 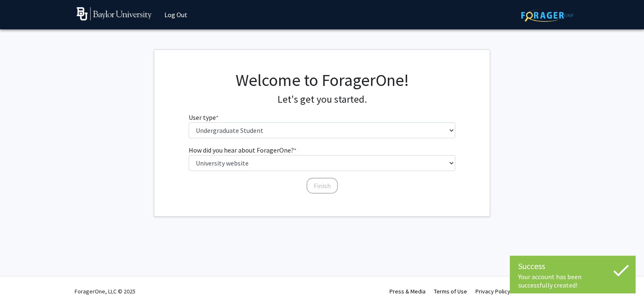 I want to click on h4: Let's get you started., so click(x=322, y=99).